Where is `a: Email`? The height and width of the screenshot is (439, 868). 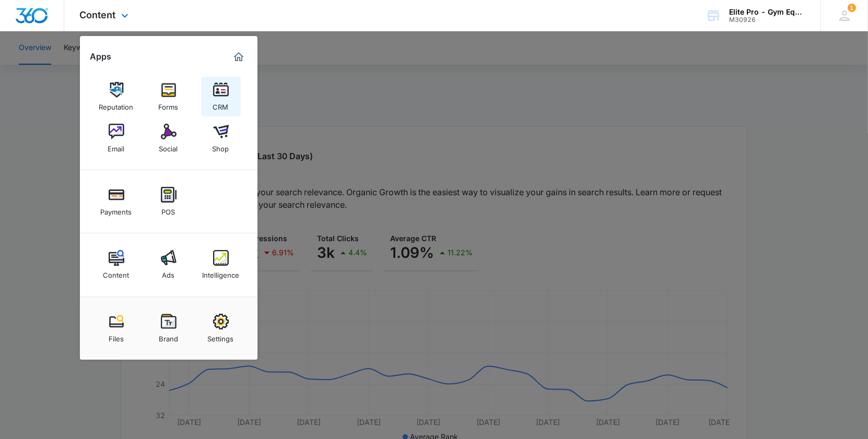 a: Email is located at coordinates (117, 138).